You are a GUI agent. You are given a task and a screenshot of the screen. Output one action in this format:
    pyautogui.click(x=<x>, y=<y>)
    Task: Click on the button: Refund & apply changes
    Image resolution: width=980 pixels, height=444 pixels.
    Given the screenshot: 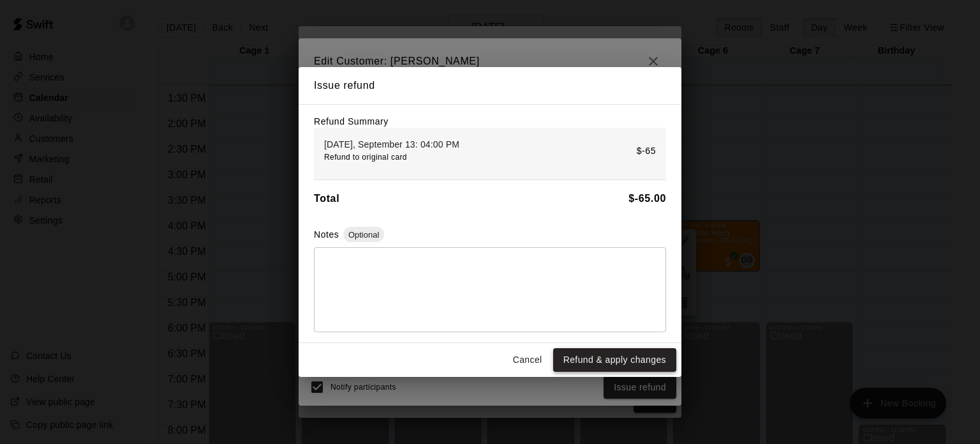 What is the action you would take?
    pyautogui.click(x=614, y=360)
    